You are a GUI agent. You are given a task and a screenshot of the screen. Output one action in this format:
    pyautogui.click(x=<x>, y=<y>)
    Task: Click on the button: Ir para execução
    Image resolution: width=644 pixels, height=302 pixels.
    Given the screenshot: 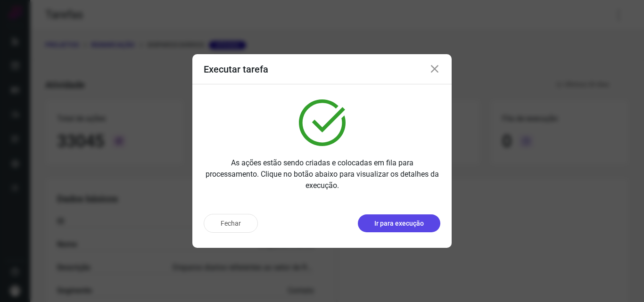 What is the action you would take?
    pyautogui.click(x=399, y=223)
    